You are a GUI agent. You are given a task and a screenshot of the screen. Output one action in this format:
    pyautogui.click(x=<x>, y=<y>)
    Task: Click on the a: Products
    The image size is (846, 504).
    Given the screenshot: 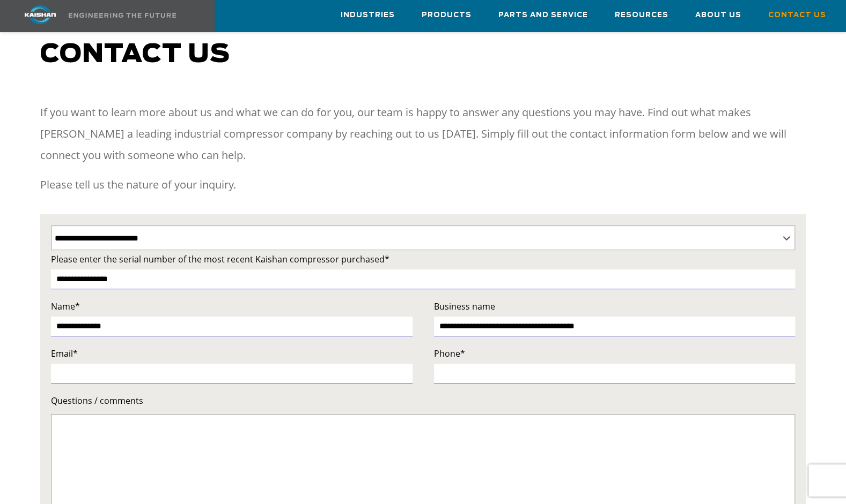 What is the action you would take?
    pyautogui.click(x=446, y=15)
    